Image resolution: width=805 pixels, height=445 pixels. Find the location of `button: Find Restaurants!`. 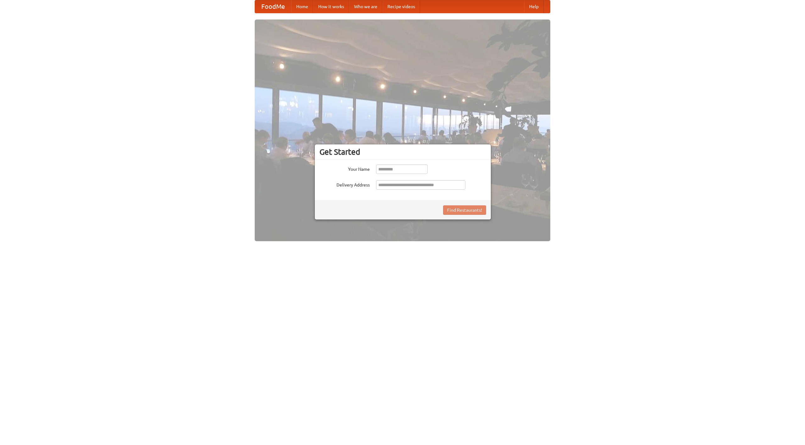

button: Find Restaurants! is located at coordinates (465, 210).